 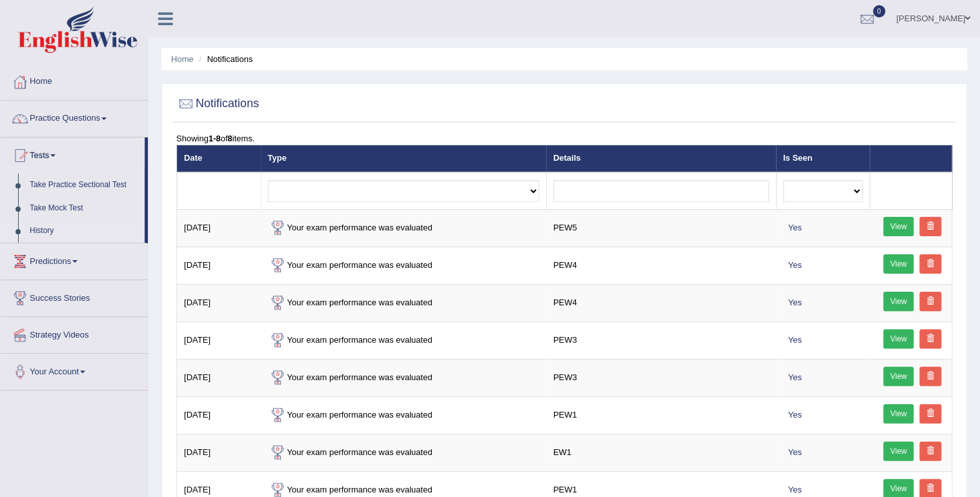 What do you see at coordinates (218, 104) in the screenshot?
I see `h2: Notifications` at bounding box center [218, 104].